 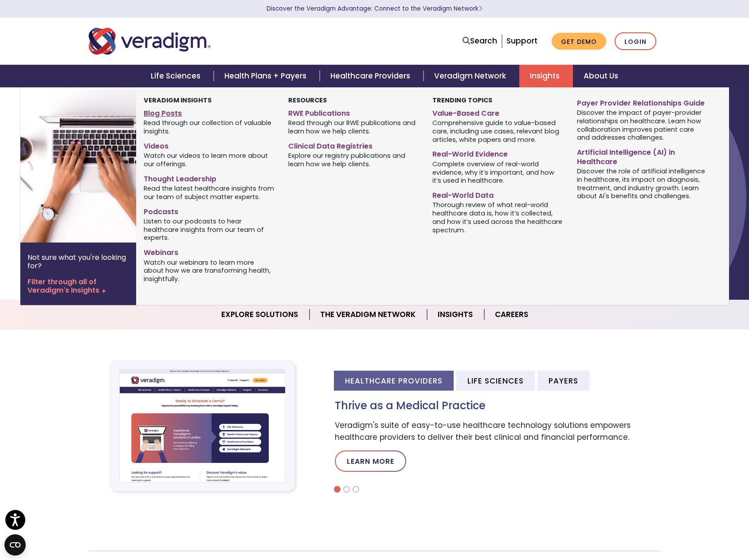 I want to click on a: Get Demo, so click(x=579, y=41).